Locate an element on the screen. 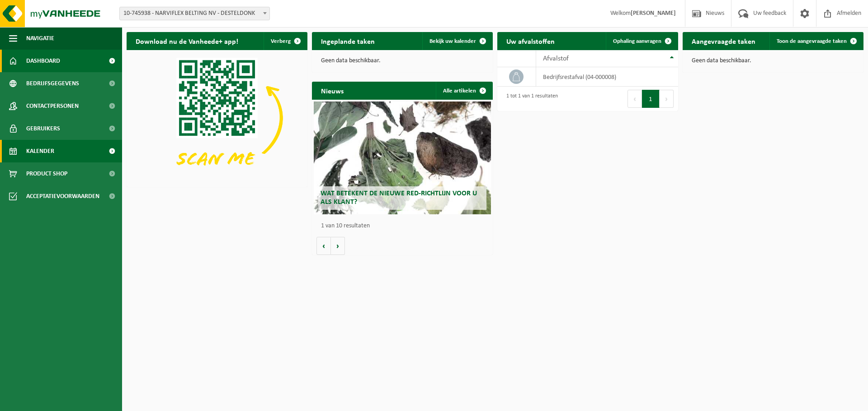 This screenshot has height=411, width=868. a: Alle artikelen is located at coordinates (464, 91).